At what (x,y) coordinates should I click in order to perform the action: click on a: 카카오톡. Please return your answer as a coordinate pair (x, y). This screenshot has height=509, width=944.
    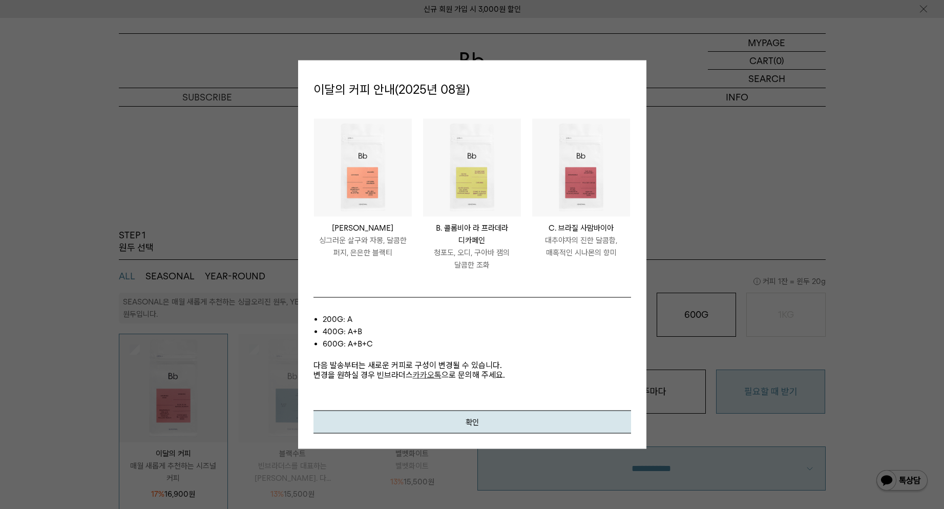
    Looking at the image, I should click on (427, 374).